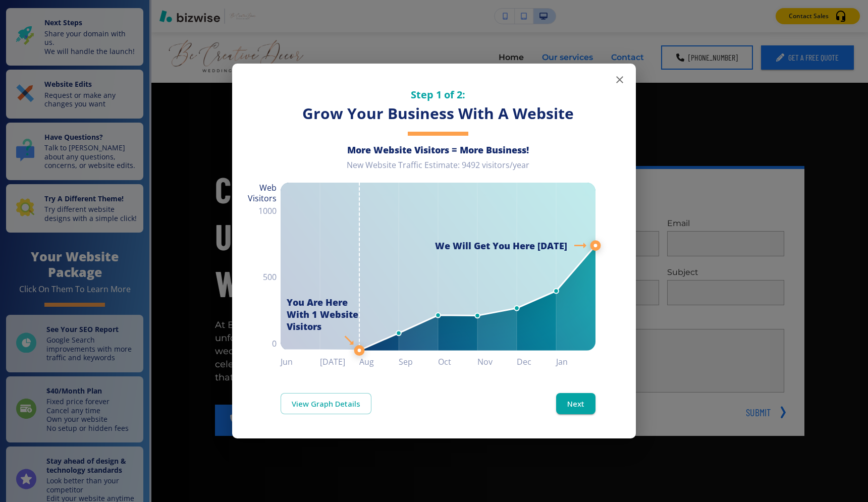 The width and height of the screenshot is (868, 502). What do you see at coordinates (536, 362) in the screenshot?
I see `h6: Dec` at bounding box center [536, 362].